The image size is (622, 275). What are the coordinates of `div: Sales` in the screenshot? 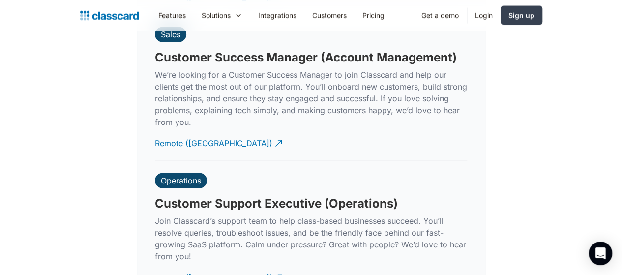 It's located at (170, 34).